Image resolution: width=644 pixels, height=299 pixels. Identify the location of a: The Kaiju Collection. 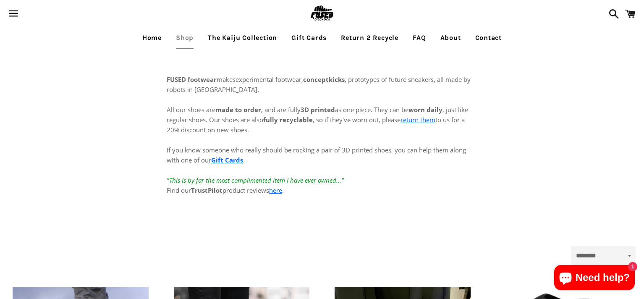
(242, 38).